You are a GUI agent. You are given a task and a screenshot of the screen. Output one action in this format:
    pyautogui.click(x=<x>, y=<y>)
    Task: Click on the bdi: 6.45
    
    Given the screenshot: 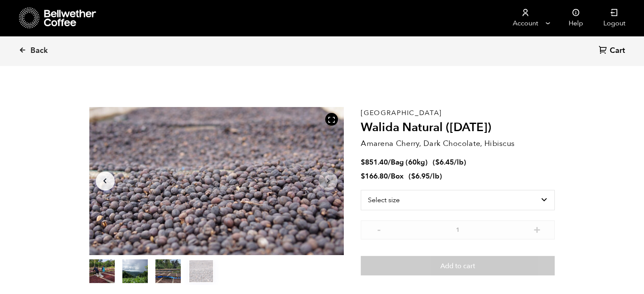 What is the action you would take?
    pyautogui.click(x=445, y=162)
    